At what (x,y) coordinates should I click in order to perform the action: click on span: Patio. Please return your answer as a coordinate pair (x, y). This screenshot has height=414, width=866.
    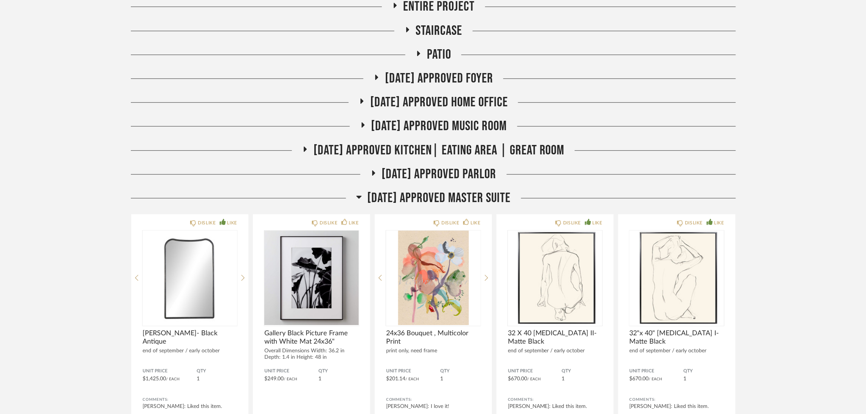
    Looking at the image, I should click on (439, 54).